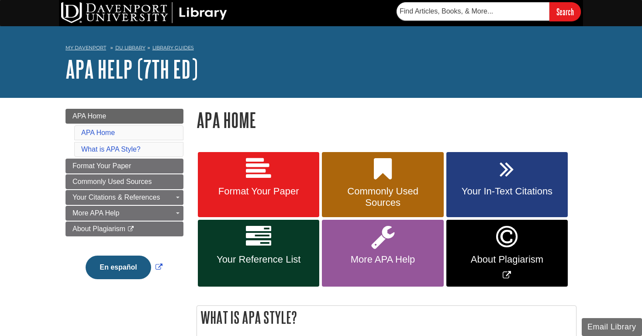  I want to click on span: Your Citations & References, so click(116, 197).